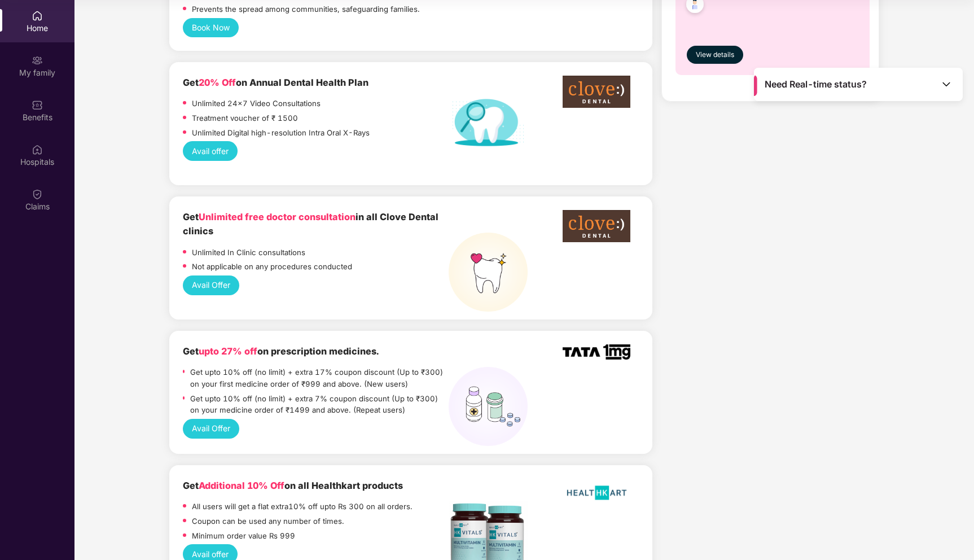 The width and height of the screenshot is (974, 560). What do you see at coordinates (488, 272) in the screenshot?
I see `img: teeth%20high.png` at bounding box center [488, 272].